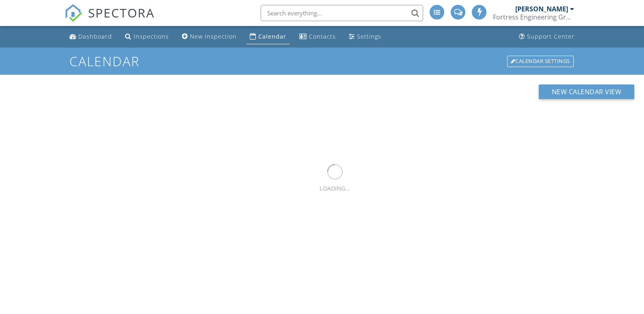 The image size is (644, 314). What do you see at coordinates (547, 37) in the screenshot?
I see `a: Support Center` at bounding box center [547, 37].